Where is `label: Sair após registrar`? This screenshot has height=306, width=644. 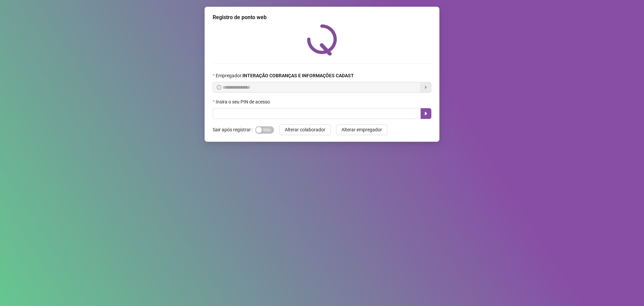 label: Sair após registrar is located at coordinates (234, 130).